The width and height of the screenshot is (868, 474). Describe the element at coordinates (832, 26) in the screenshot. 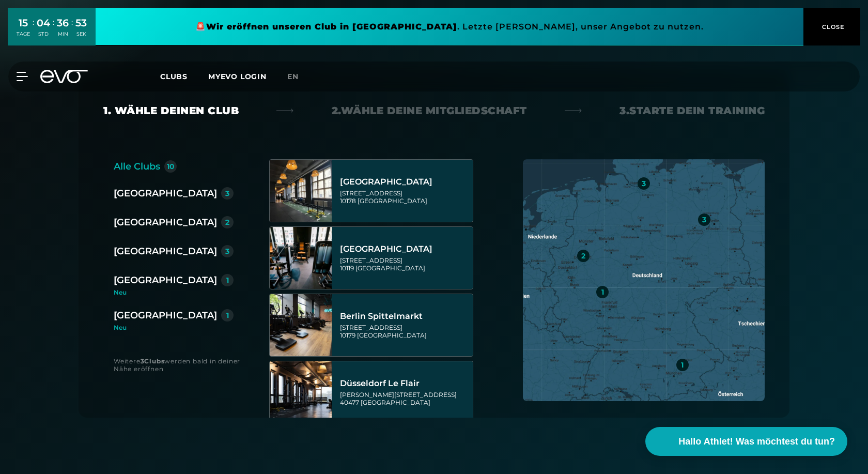

I see `button: CLOSE` at that location.